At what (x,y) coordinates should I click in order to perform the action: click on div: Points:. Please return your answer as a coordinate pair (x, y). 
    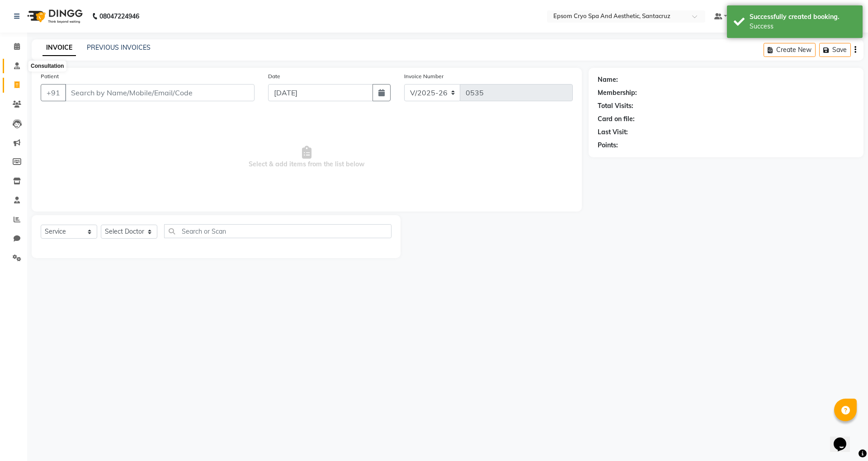
    Looking at the image, I should click on (608, 145).